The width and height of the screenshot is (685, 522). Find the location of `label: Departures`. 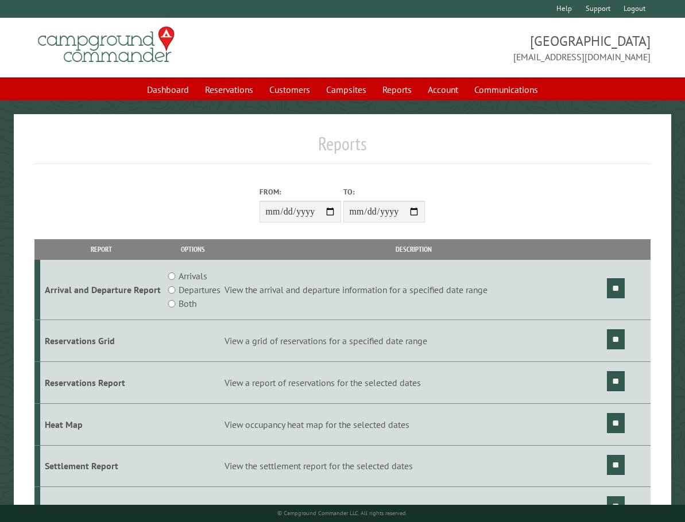

label: Departures is located at coordinates (199, 290).